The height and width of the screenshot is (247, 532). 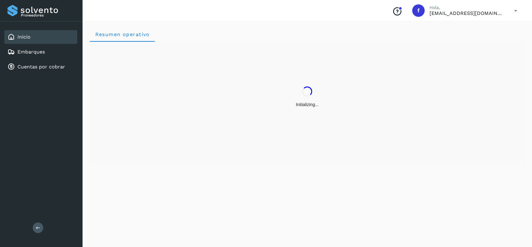 I want to click on p: Hola,, so click(x=467, y=7).